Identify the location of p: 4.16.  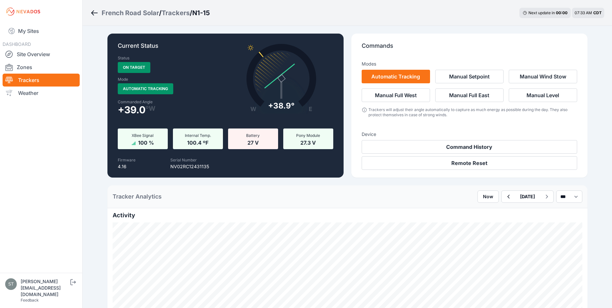
(126, 166).